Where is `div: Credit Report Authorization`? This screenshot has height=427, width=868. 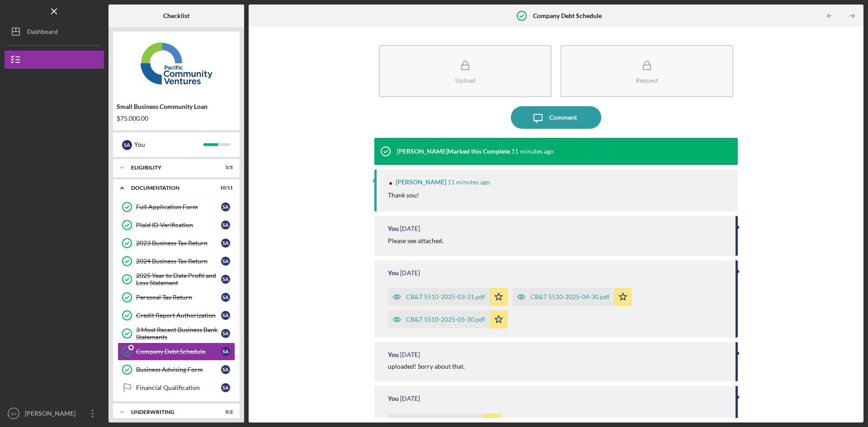 div: Credit Report Authorization is located at coordinates (178, 316).